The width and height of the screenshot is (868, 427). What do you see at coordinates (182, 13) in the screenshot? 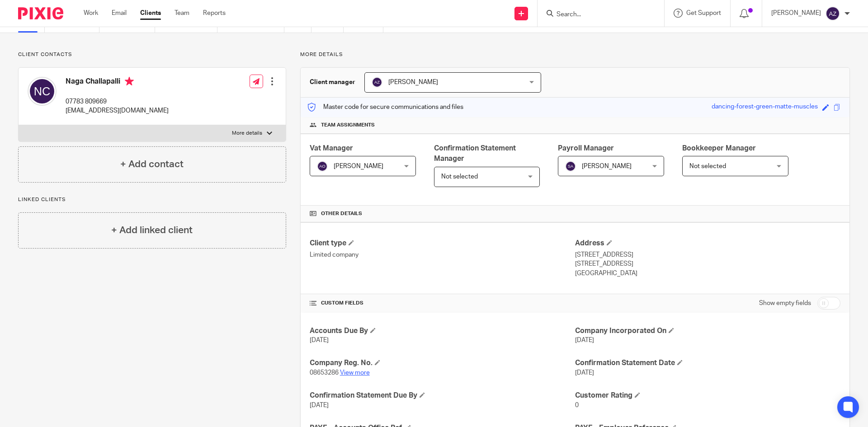
I see `a: Team` at bounding box center [182, 13].